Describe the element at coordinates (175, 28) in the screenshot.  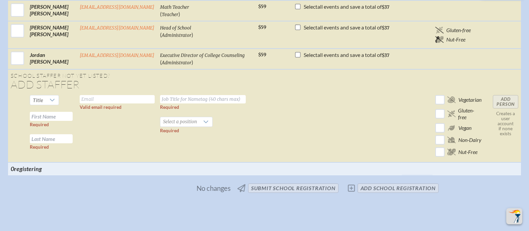
I see `span: Head of School` at that location.